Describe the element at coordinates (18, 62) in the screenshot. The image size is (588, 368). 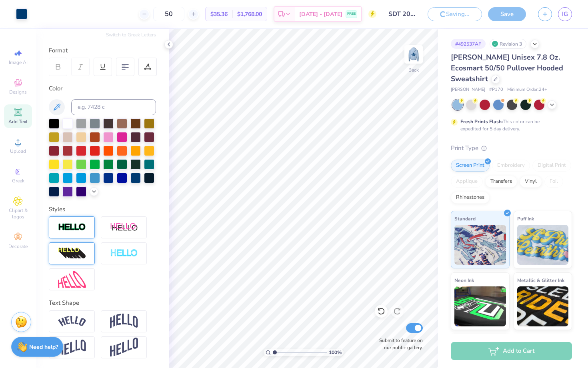
I see `span: Image AI` at that location.